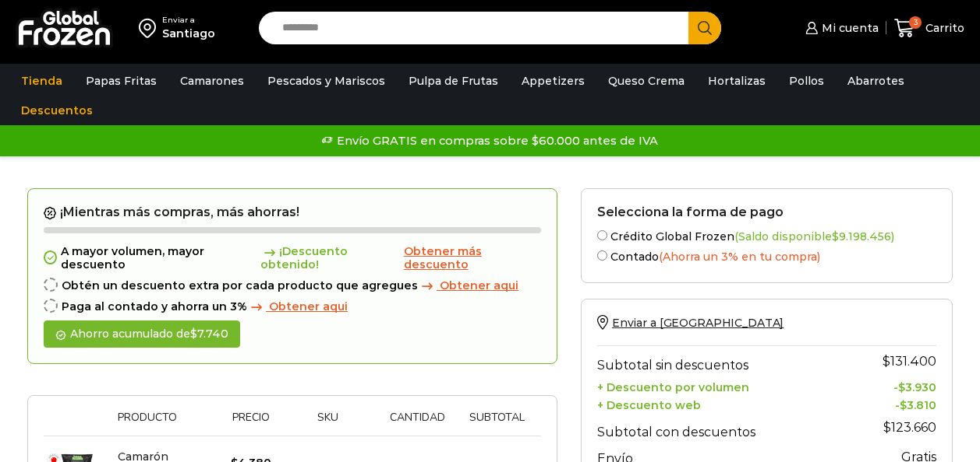 This screenshot has height=462, width=980. What do you see at coordinates (453, 81) in the screenshot?
I see `a: Pulpa de Frutas` at bounding box center [453, 81].